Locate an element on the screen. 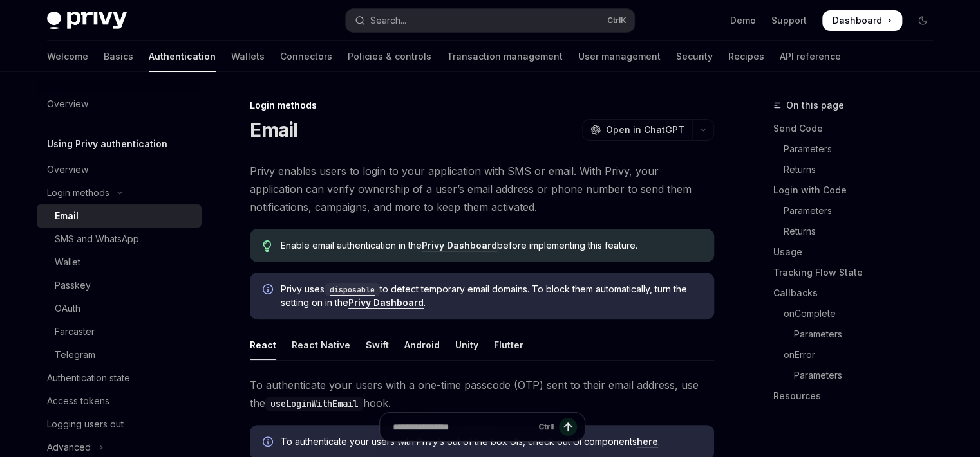 The image size is (980, 457). div: Unity is located at coordinates (467, 345).